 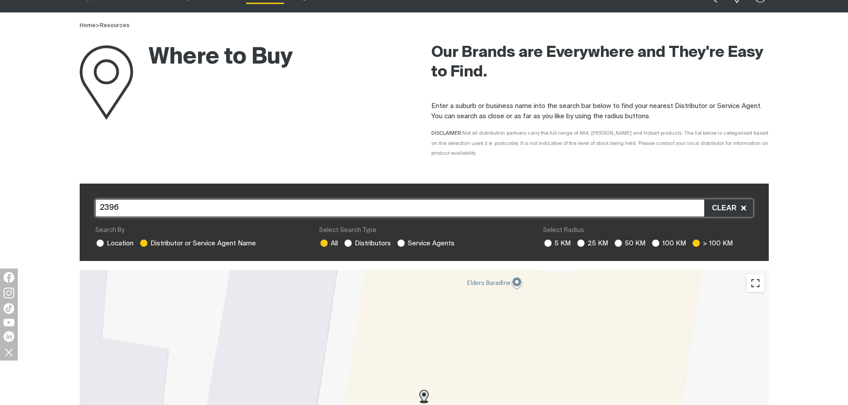 What do you see at coordinates (557, 243) in the screenshot?
I see `label: 5 KM` at bounding box center [557, 243].